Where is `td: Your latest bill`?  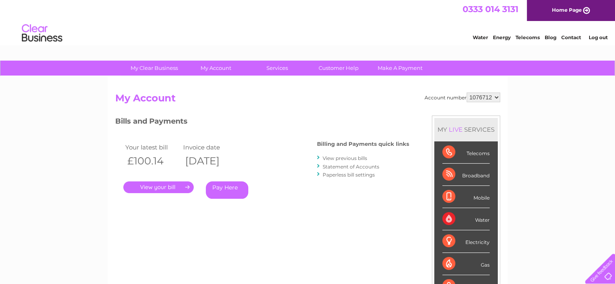 td: Your latest bill is located at coordinates (152, 147).